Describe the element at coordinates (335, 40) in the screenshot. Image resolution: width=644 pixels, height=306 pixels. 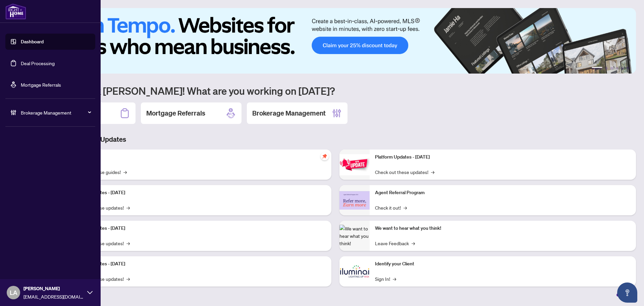
I see `img: Slide 0` at that location.